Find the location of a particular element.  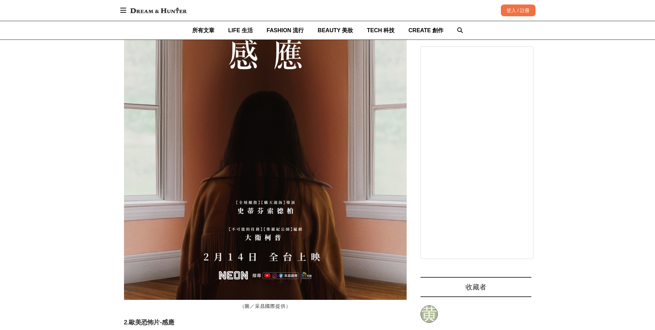

span: 收藏者 is located at coordinates (476, 287).